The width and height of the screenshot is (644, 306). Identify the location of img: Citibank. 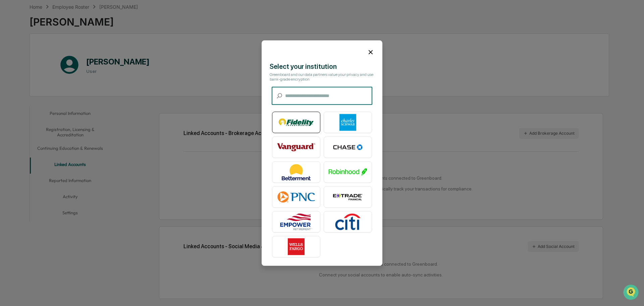
(347, 221).